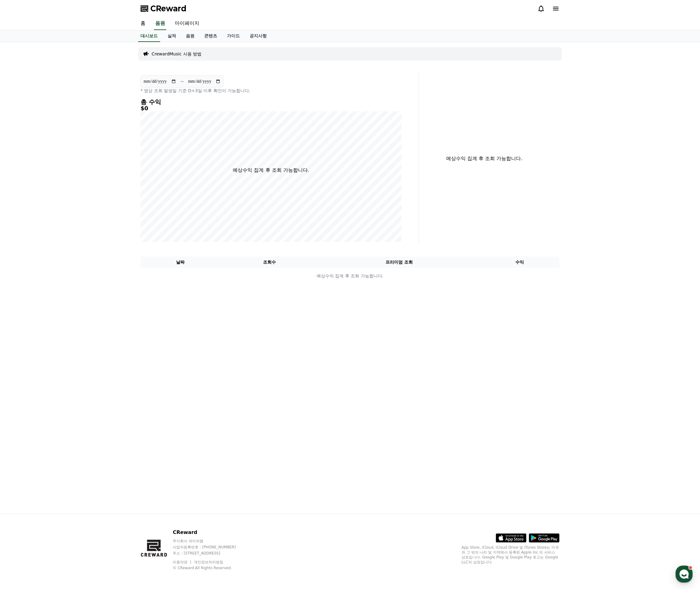 The height and width of the screenshot is (590, 700). What do you see at coordinates (172, 36) in the screenshot?
I see `a: 실적` at bounding box center [172, 36].